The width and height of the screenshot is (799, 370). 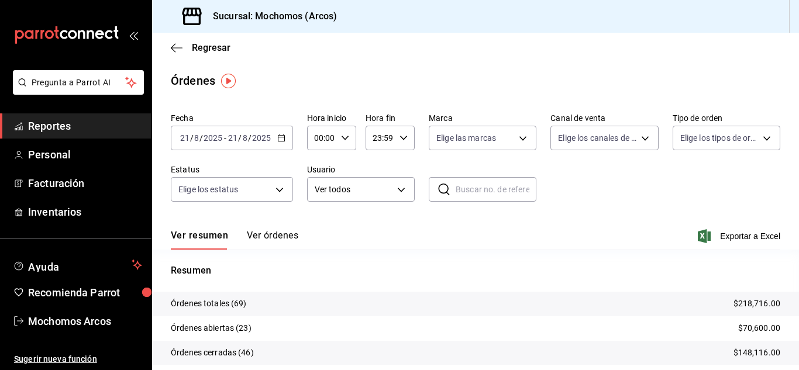 What do you see at coordinates (201, 47) in the screenshot?
I see `button: Regresar` at bounding box center [201, 47].